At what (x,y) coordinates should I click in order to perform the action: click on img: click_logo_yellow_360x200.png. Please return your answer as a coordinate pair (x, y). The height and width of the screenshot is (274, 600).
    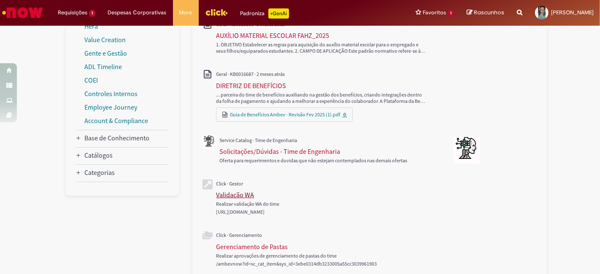
    Looking at the image, I should click on (217, 12).